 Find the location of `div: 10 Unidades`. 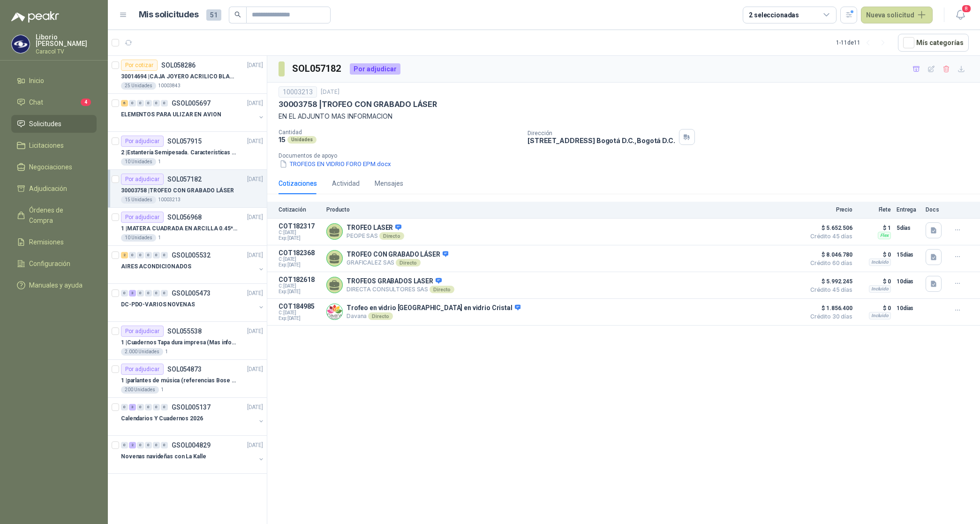

div: 10 Unidades is located at coordinates (138, 161).